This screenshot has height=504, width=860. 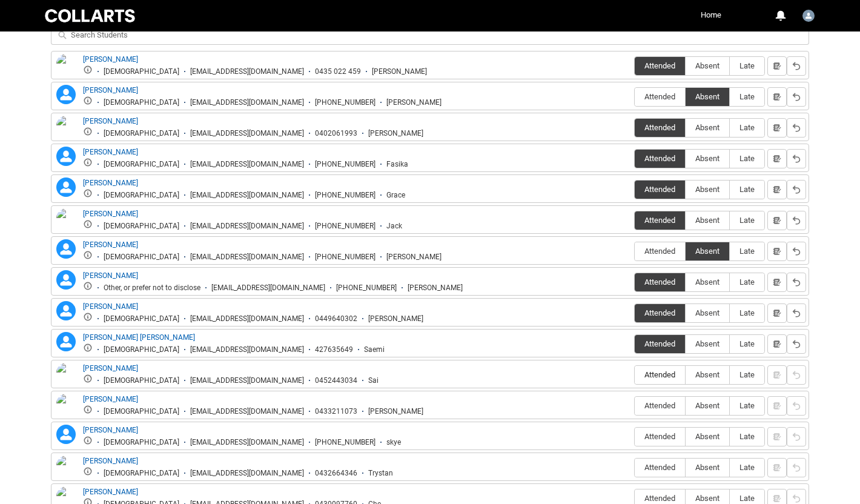 What do you see at coordinates (430, 35) in the screenshot?
I see `input: Search Students` at bounding box center [430, 35].